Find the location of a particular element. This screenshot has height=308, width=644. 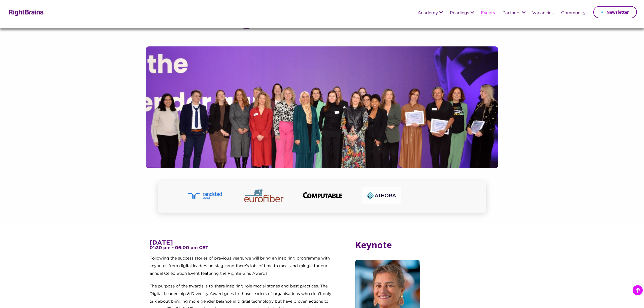

a: Partners is located at coordinates (511, 13).